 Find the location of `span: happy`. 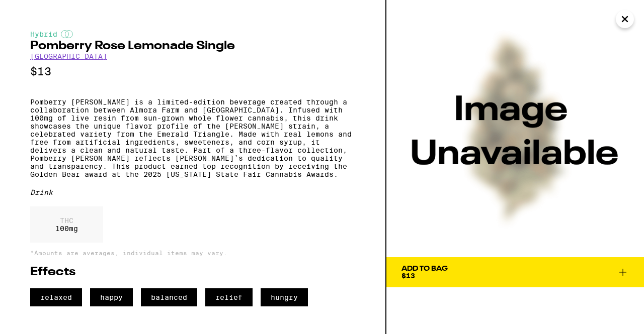

span: happy is located at coordinates (111, 297).